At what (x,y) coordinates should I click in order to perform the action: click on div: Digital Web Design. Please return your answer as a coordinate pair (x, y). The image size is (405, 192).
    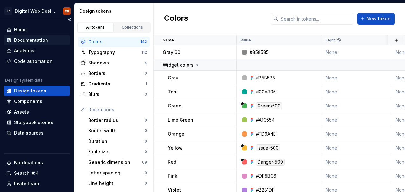
    Looking at the image, I should click on (35, 11).